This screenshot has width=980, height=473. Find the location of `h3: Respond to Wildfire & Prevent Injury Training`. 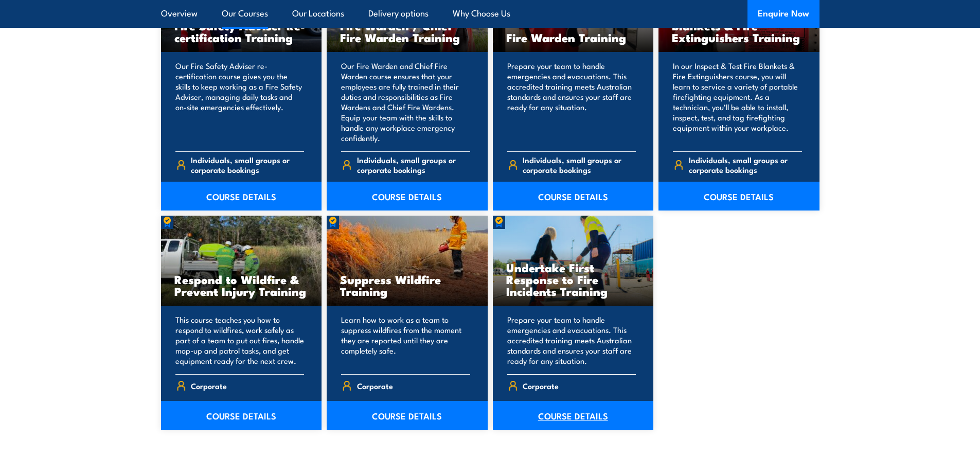

h3: Respond to Wildfire & Prevent Injury Training is located at coordinates (241, 285).